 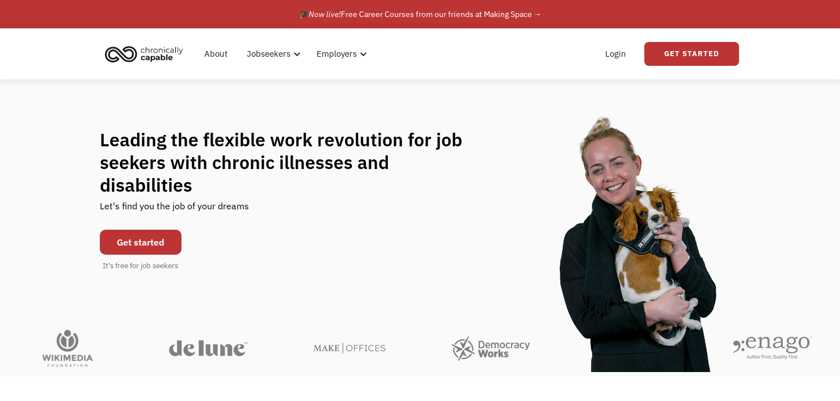 What do you see at coordinates (615, 54) in the screenshot?
I see `a: Login` at bounding box center [615, 54].